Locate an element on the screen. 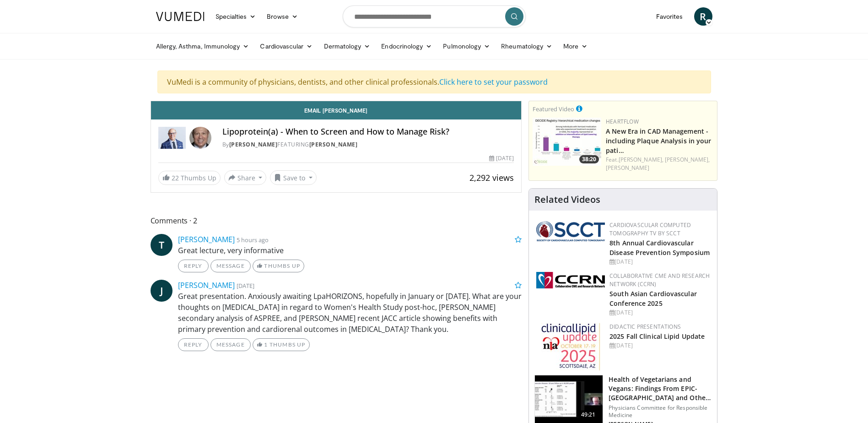  a: 8th Annual Cardiovascular Disease Prevention Symposium is located at coordinates (660, 248).